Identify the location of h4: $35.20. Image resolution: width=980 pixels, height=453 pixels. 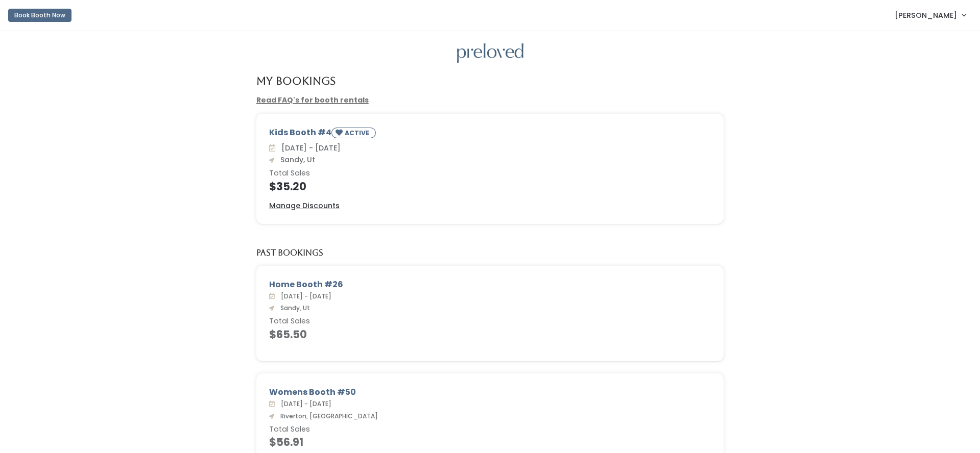
(490, 186).